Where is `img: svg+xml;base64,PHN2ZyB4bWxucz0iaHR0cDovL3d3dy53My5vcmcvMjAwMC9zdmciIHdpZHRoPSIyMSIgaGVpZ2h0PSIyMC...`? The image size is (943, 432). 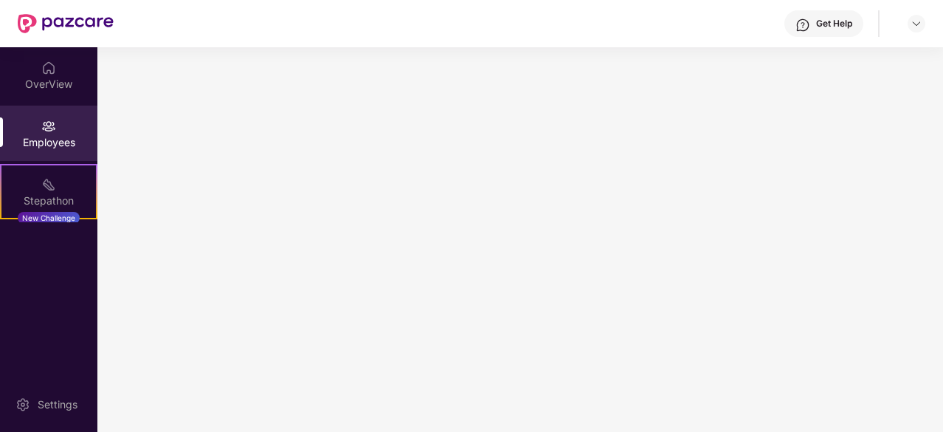
img: svg+xml;base64,PHN2ZyB4bWxucz0iaHR0cDovL3d3dy53My5vcmcvMjAwMC9zdmciIHdpZHRoPSIyMSIgaGVpZ2h0PSIyMC... is located at coordinates (49, 184).